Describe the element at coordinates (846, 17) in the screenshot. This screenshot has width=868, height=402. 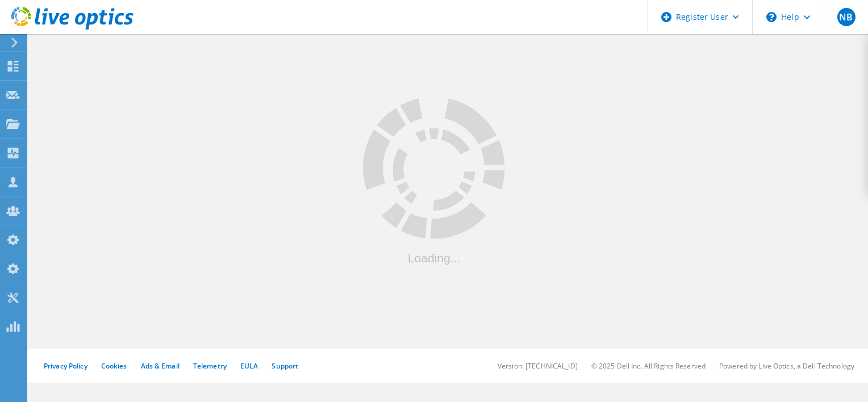
I see `span: NB` at that location.